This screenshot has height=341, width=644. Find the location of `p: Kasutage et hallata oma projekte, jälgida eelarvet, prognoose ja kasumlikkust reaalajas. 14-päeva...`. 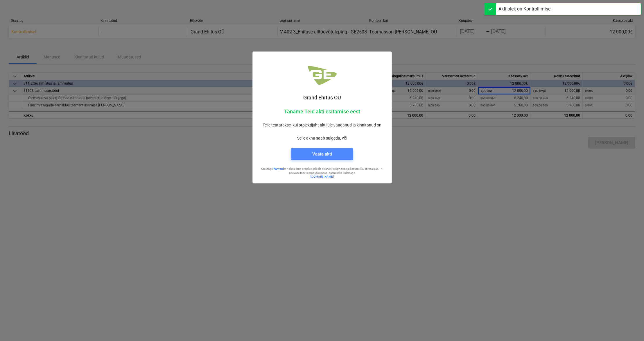

p: Kasutage et hallata oma projekte, jälgida eelarvet, prognoose ja kasumlikkust reaalajas. 14-päeva... is located at coordinates (322, 171).